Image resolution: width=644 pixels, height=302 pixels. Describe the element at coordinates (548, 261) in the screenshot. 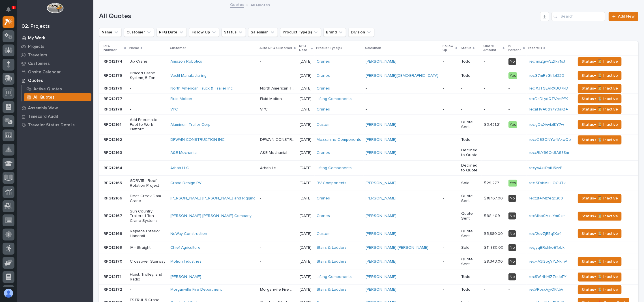

I see `a: recHA3l2ogYYzNxmA` at that location.